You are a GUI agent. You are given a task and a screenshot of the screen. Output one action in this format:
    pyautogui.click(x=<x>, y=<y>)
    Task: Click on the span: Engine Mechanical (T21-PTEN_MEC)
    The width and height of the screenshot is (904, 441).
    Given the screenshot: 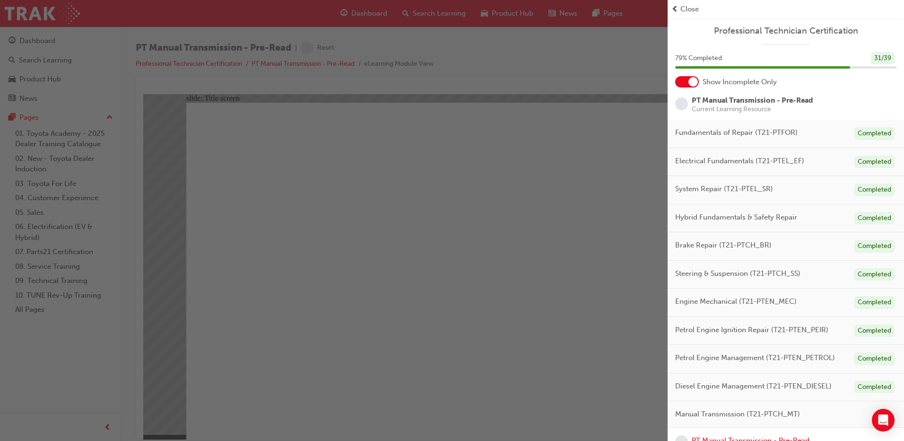 What is the action you would take?
    pyautogui.click(x=736, y=301)
    